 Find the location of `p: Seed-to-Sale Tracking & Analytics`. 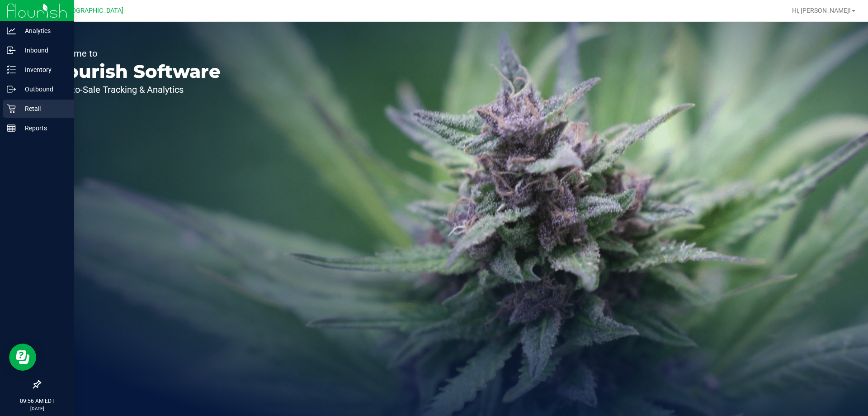

p: Seed-to-Sale Tracking & Analytics is located at coordinates (135, 90).